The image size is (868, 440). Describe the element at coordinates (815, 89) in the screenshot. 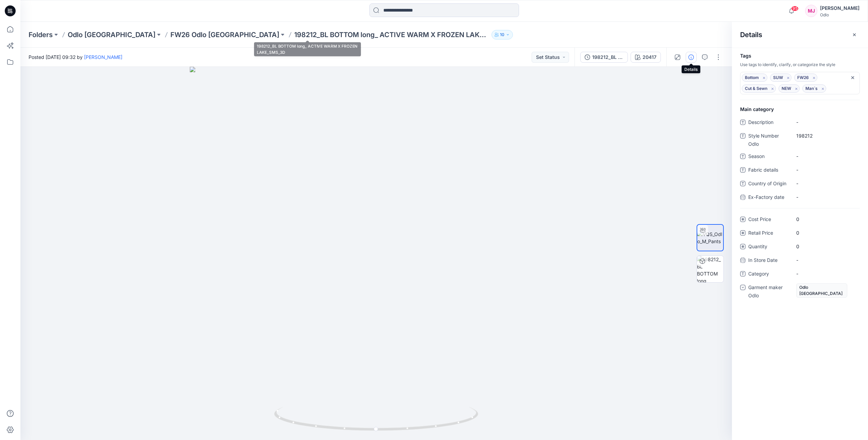

I see `span: Man`s` at that location.